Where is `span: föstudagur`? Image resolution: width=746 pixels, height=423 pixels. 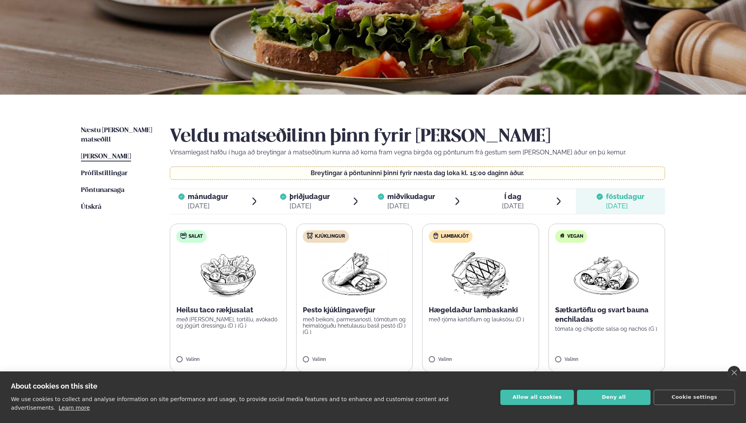 span: föstudagur is located at coordinates (625, 196).